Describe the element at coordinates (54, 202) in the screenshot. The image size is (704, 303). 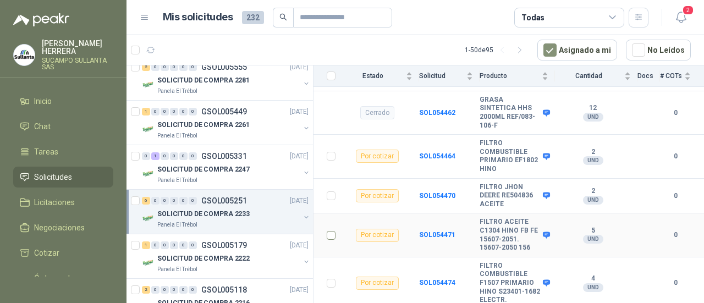
I see `span: Licitaciones` at that location.